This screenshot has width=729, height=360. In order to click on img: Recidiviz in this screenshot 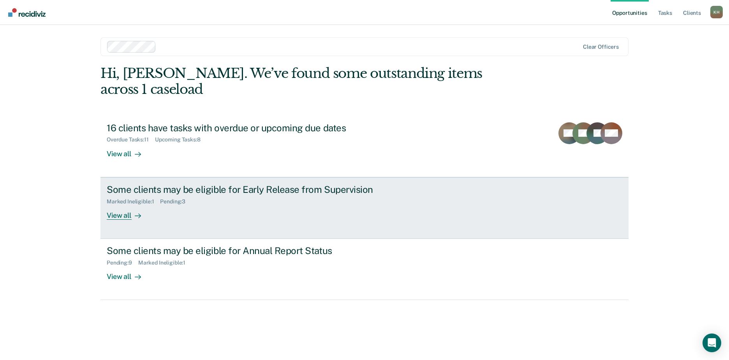, I will do `click(27, 12)`.